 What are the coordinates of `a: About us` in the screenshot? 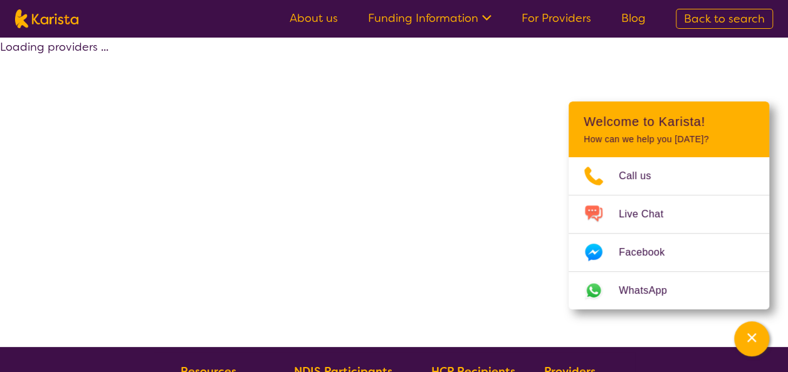 It's located at (313, 18).